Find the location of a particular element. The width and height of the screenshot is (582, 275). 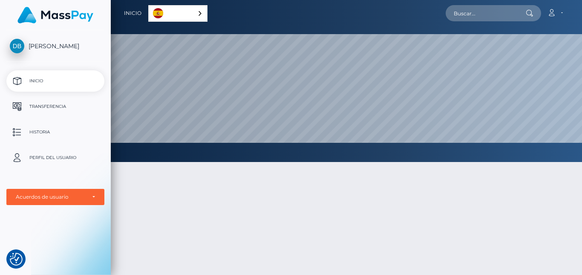

input: Buscar... is located at coordinates (486, 13).